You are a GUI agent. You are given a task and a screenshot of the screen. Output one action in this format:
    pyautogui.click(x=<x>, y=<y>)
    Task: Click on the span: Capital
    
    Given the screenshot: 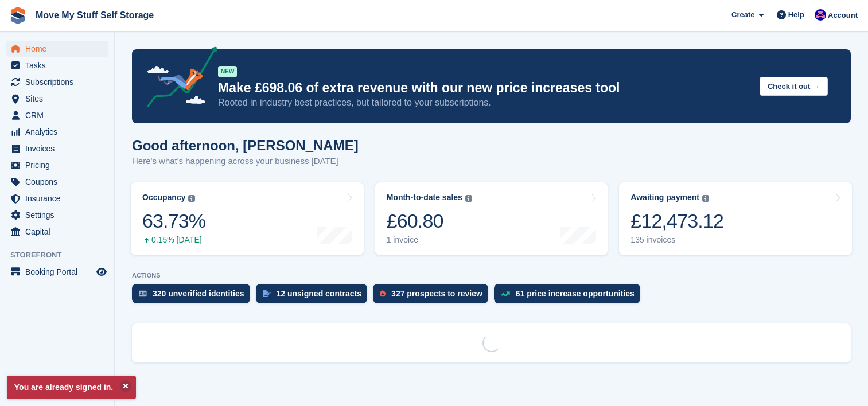 What is the action you would take?
    pyautogui.click(x=60, y=232)
    